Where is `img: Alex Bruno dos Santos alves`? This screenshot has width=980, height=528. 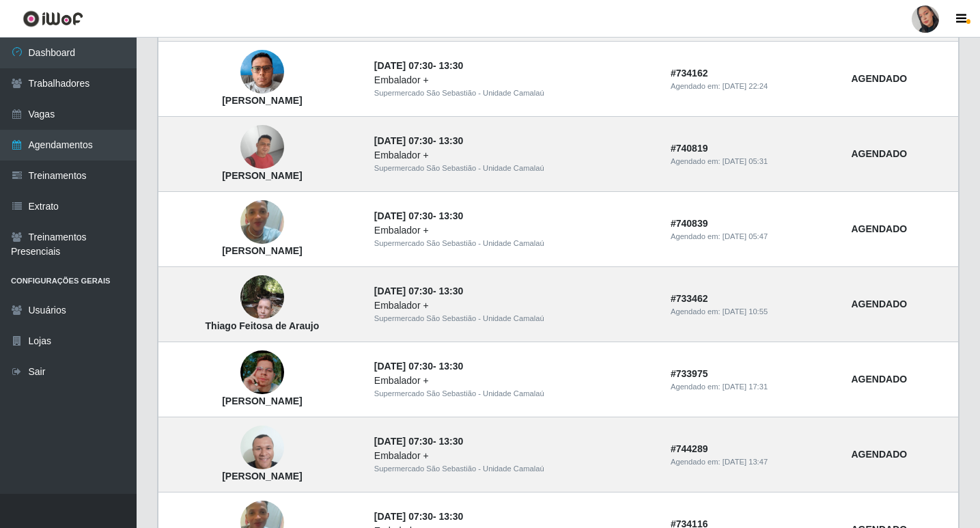
img: Alex Bruno dos Santos alves is located at coordinates (262, 222).